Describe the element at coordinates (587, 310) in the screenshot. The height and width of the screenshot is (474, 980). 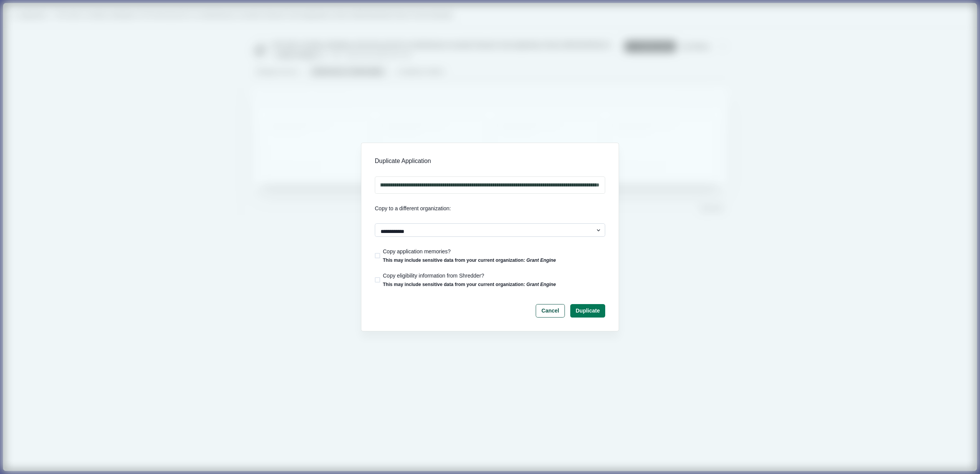
I see `button: Duplicate` at that location.